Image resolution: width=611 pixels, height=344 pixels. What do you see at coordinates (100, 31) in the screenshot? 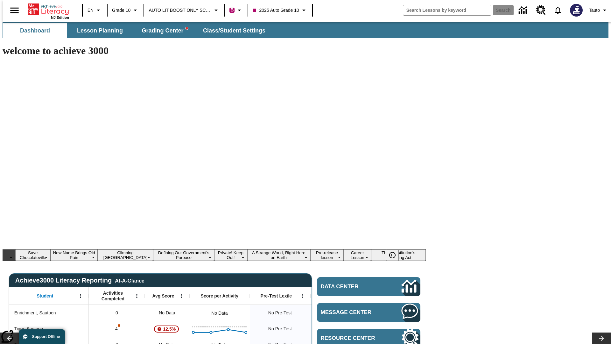
I see `button: Lesson Planning` at bounding box center [100, 31].